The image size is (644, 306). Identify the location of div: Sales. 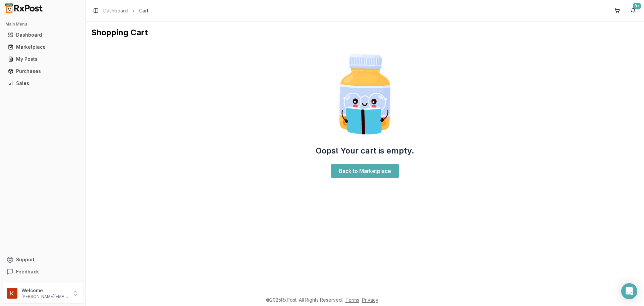
(43, 84).